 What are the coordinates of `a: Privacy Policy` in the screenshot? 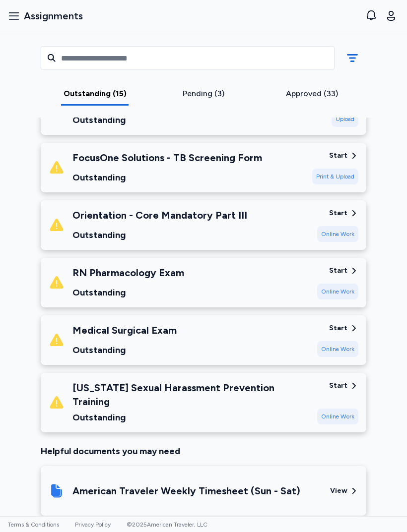 It's located at (93, 525).